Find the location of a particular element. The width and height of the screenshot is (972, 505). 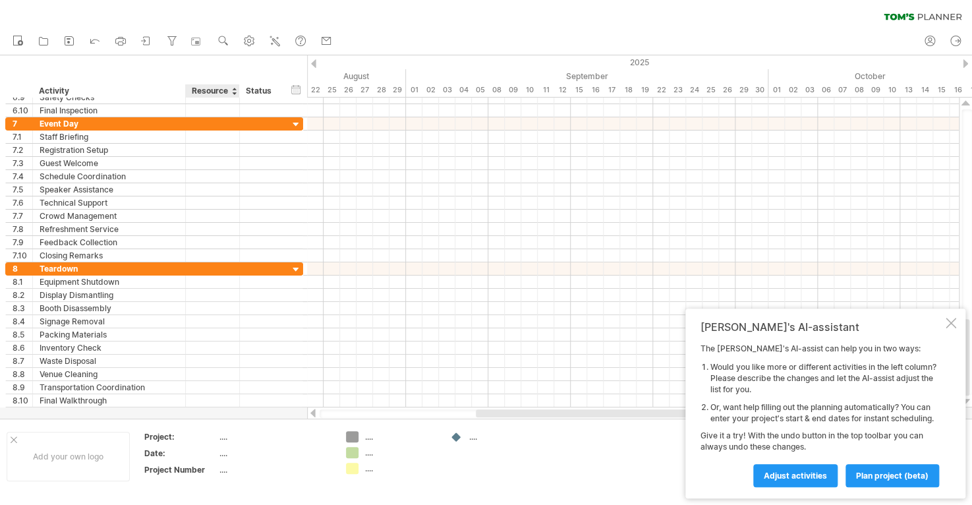

div: Thursday, 4 September 2025 is located at coordinates (463, 90).